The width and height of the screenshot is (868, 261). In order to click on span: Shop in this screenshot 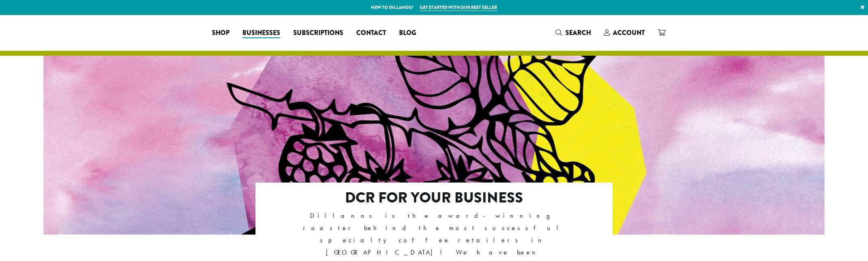, I will do `click(220, 33)`.